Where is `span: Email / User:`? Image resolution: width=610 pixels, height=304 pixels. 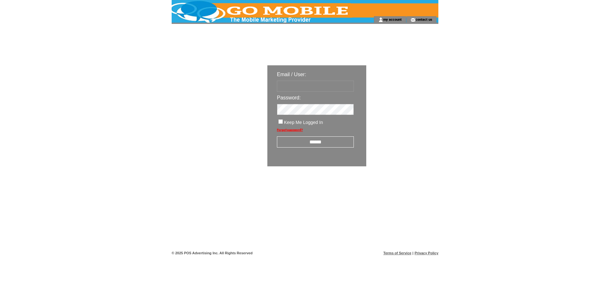
span: Email / User: is located at coordinates (291, 74).